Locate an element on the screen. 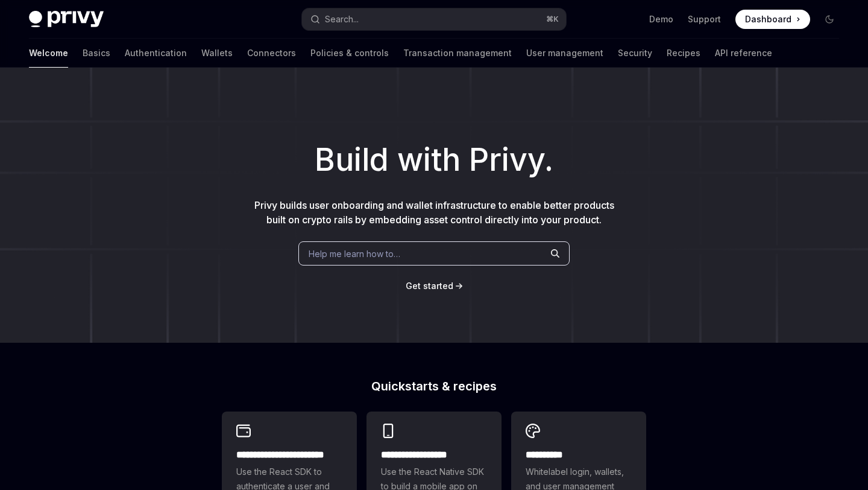 The image size is (868, 490). a: Support is located at coordinates (704, 19).